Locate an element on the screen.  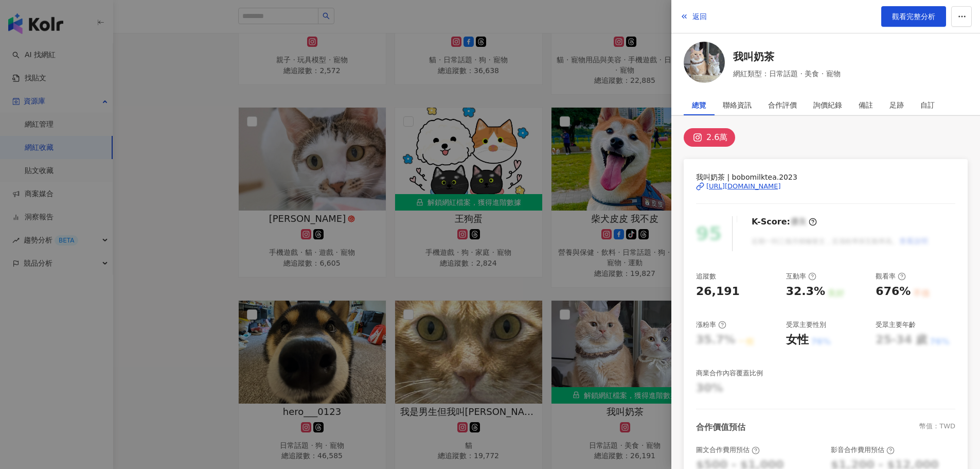
button: 2.6萬 is located at coordinates (709, 137).